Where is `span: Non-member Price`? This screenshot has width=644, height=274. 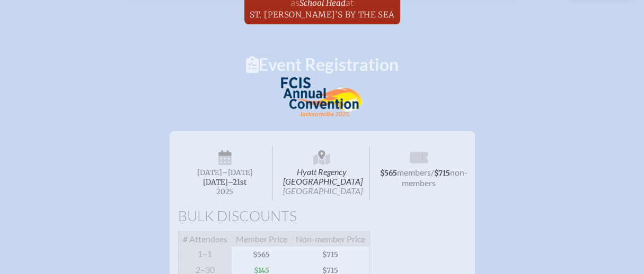
span: Non-member Price is located at coordinates (331, 239).